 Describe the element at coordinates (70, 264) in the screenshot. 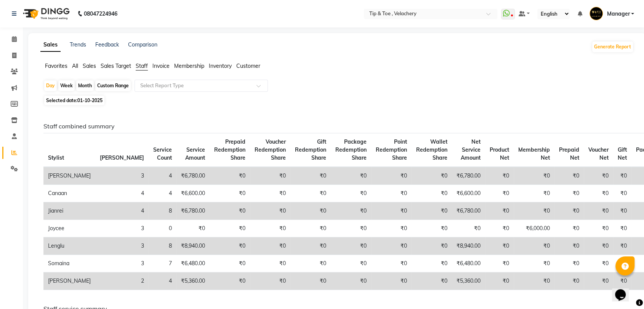

I see `td: Somaina` at that location.